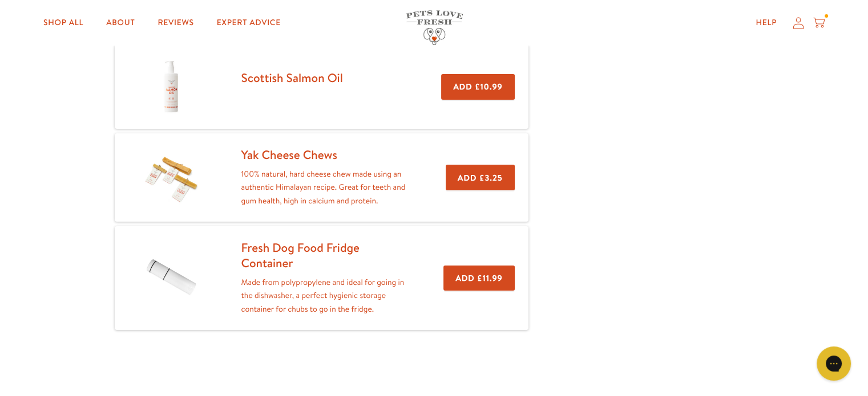 Image resolution: width=868 pixels, height=396 pixels. What do you see at coordinates (324, 296) in the screenshot?
I see `p: Made from polypropylene and ideal for going in the dishwasher, a perfect hygienic storage contain...` at bounding box center [324, 296].